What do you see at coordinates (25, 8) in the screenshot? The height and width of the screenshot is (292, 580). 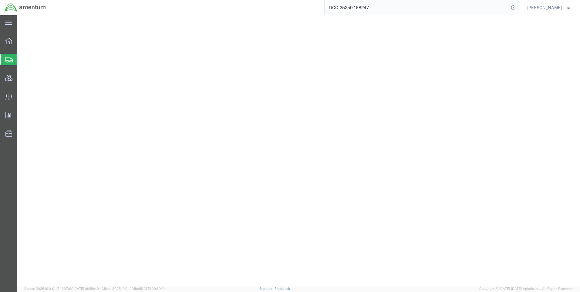 I see `img: logo` at bounding box center [25, 8].